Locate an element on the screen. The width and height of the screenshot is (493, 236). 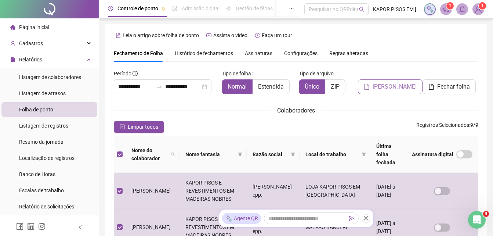
span: Histórico de fechamentos is located at coordinates (204, 53).